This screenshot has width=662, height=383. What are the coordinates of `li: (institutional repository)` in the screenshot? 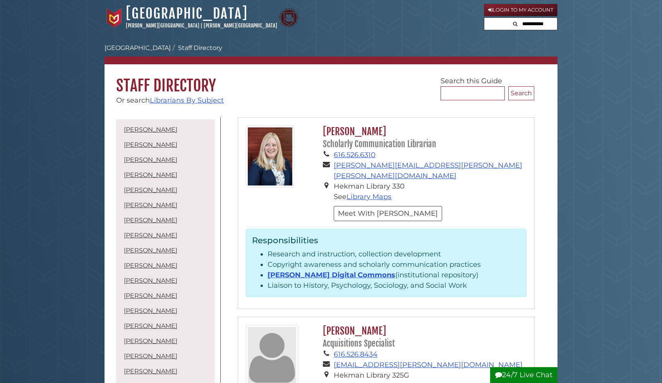 It's located at (393, 275).